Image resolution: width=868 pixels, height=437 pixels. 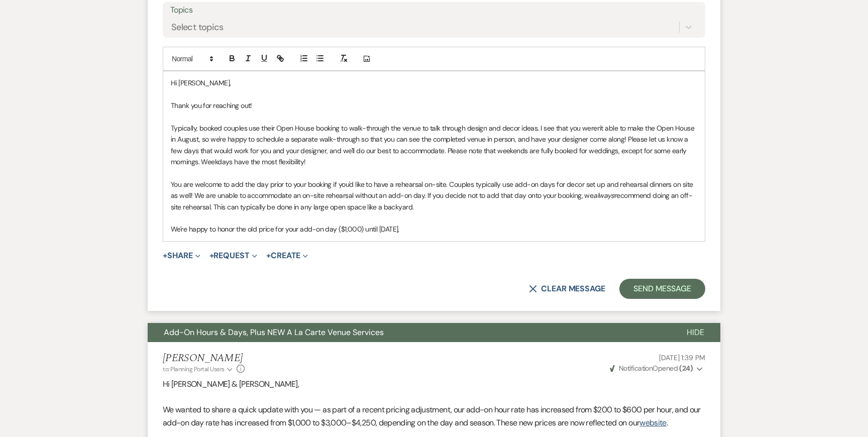 I want to click on strong: ( 24 ), so click(x=686, y=368).